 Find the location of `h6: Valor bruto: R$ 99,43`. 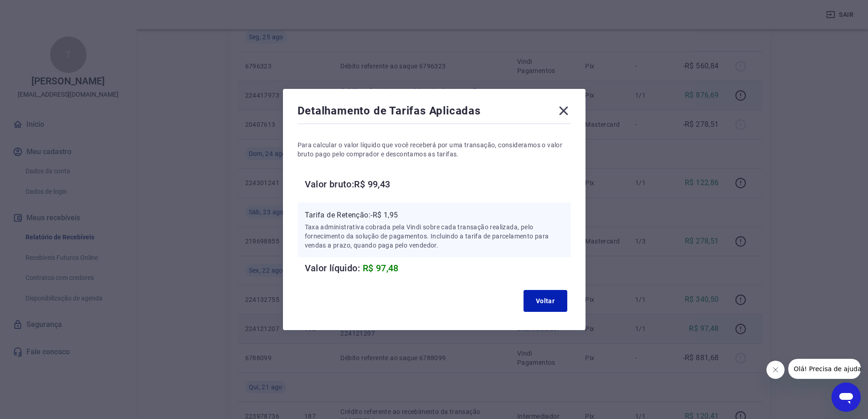

h6: Valor bruto: R$ 99,43 is located at coordinates (438, 184).